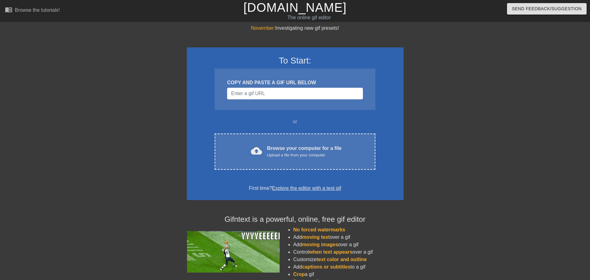  What do you see at coordinates (299, 274) in the screenshot?
I see `span: Crop` at bounding box center [299, 274].